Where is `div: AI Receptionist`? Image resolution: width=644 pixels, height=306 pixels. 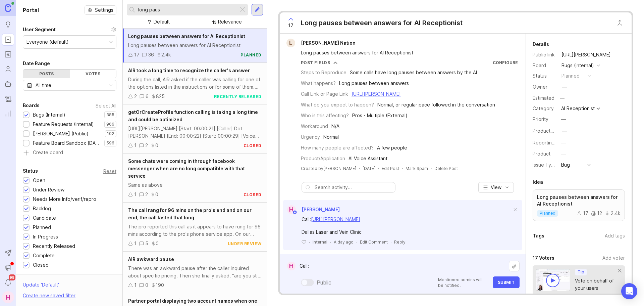 div: AI Receptionist is located at coordinates (578, 109).